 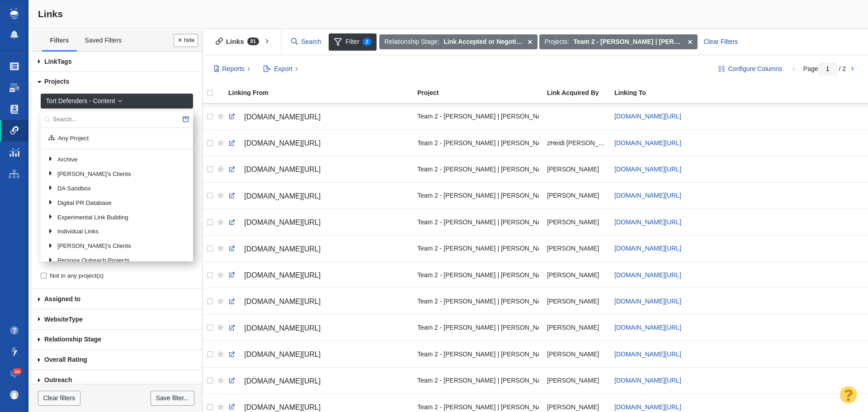 What do you see at coordinates (116, 218) in the screenshot?
I see `a: Experimental Link Building` at bounding box center [116, 218].